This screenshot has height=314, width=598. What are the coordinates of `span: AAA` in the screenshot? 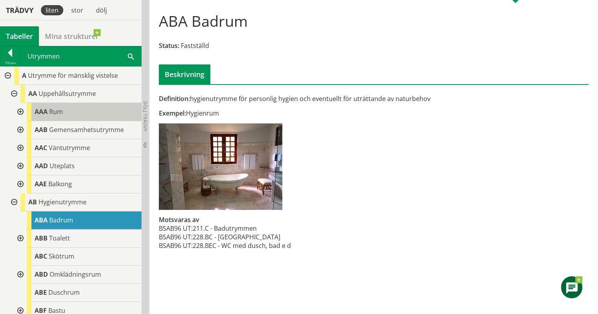 It's located at (41, 112).